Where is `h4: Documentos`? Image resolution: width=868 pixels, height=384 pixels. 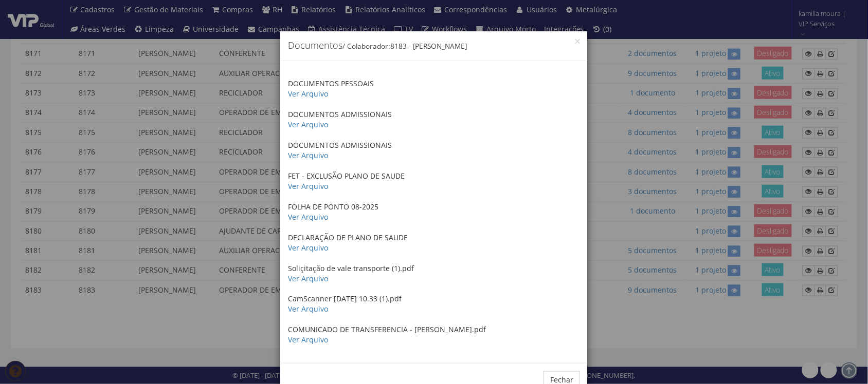
h4: Documentos is located at coordinates (434, 46).